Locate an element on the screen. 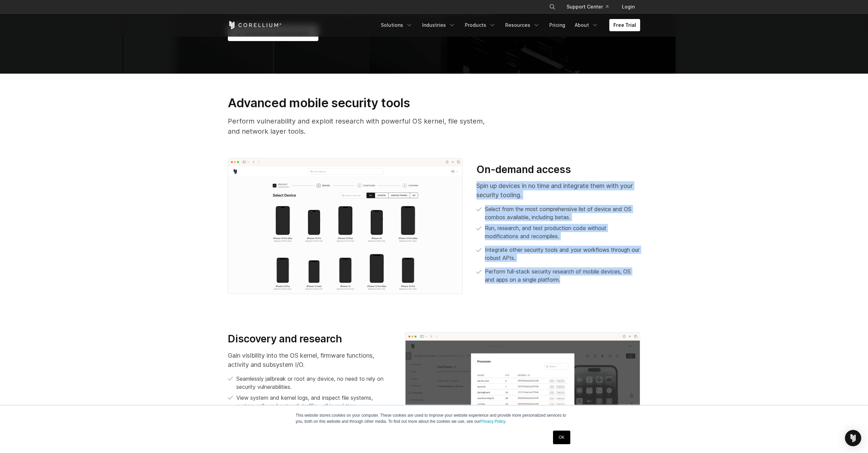  p: Spin up devices in no time and integrate them with your security tooling. is located at coordinates (558, 190).